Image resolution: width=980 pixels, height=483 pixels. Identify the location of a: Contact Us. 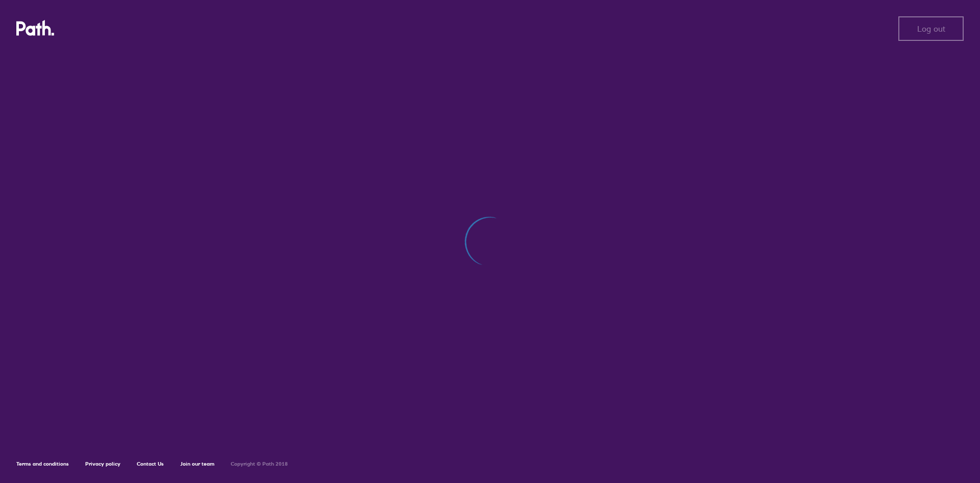
(150, 463).